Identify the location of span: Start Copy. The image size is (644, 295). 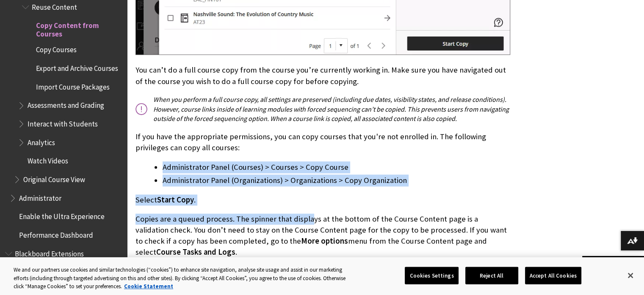
(175, 199).